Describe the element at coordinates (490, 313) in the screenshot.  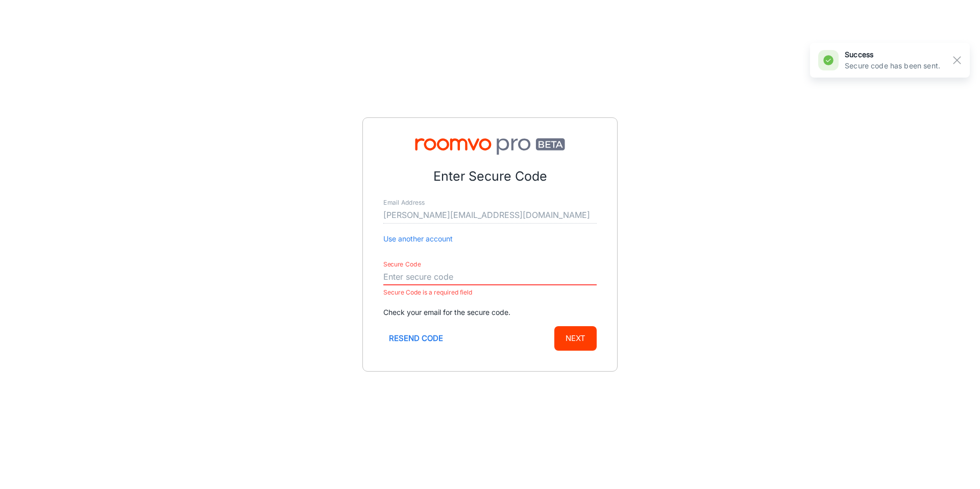
I see `p: Check your email for the secure code.` at that location.